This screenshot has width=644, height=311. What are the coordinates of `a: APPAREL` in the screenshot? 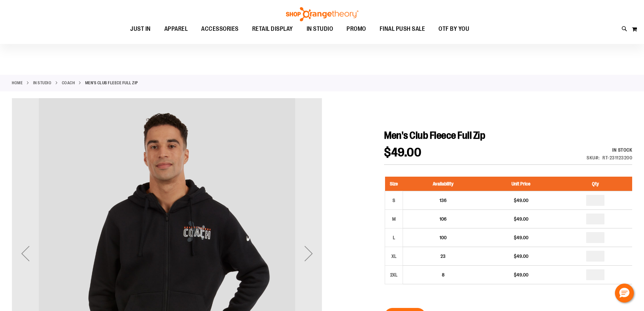 It's located at (176, 29).